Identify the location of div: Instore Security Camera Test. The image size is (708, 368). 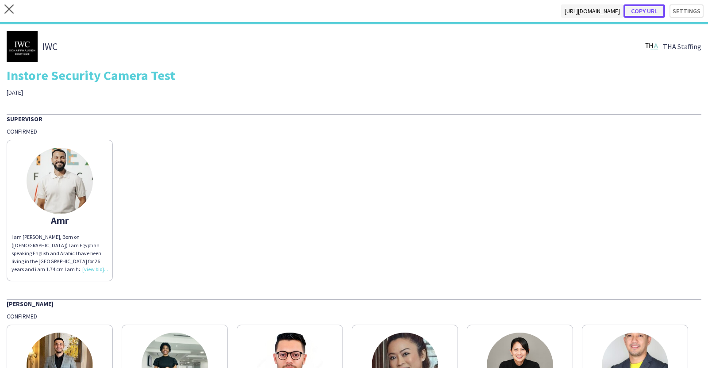
(354, 75).